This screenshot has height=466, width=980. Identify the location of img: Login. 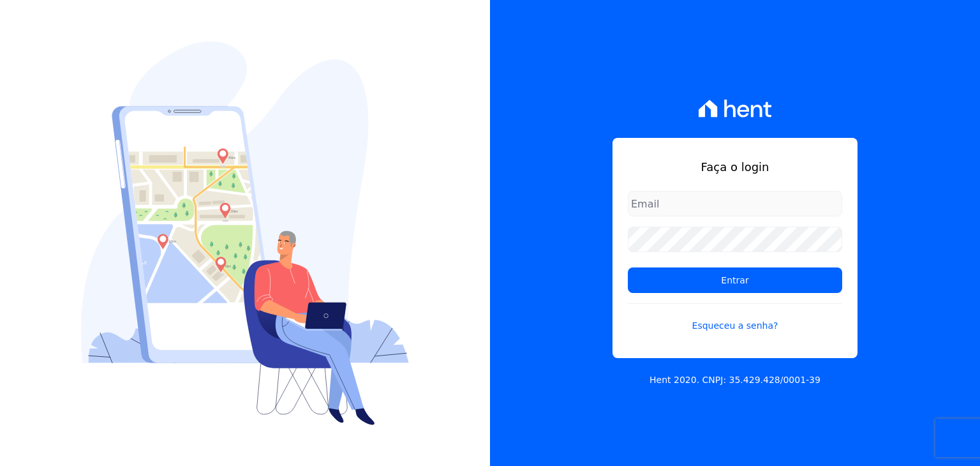
(245, 233).